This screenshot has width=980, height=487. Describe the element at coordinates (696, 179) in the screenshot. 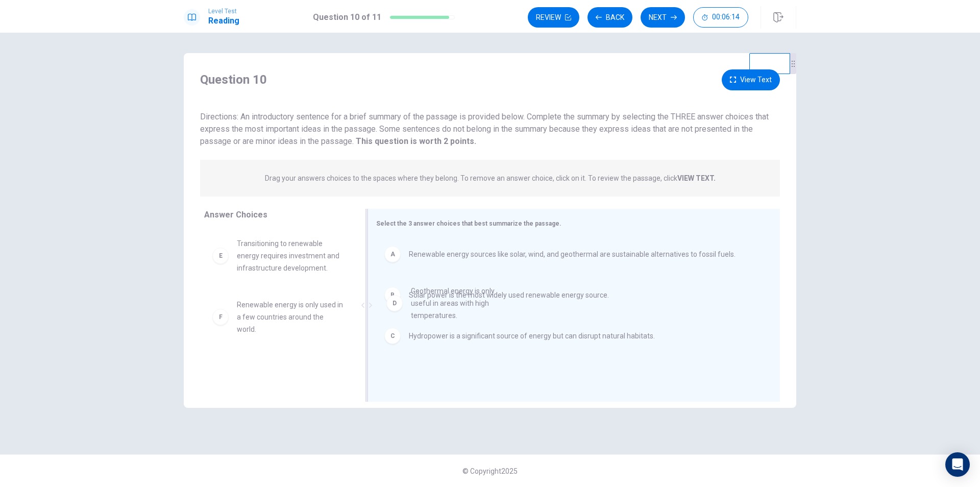

I see `strong: VIEW TEXT.` at that location.